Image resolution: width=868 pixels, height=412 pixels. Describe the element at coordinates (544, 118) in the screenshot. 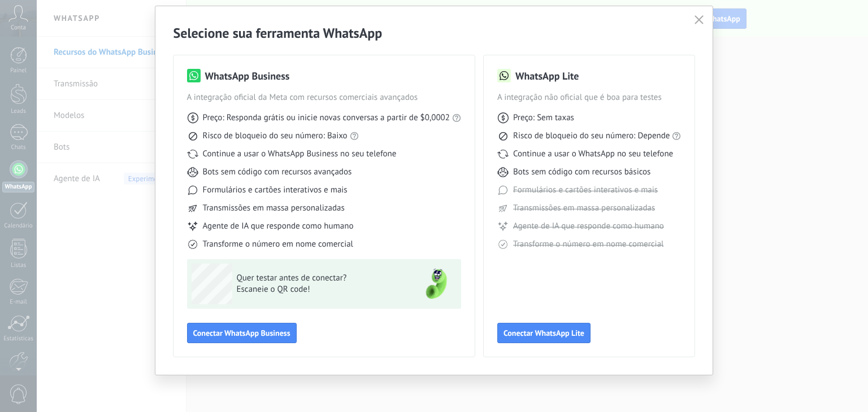

I see `span: Preço: Sem taxas` at that location.